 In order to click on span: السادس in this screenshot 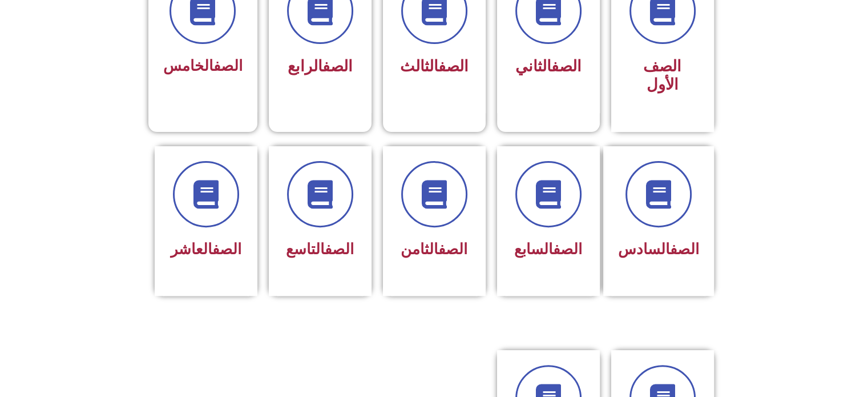, I will do `click(659, 249)`.